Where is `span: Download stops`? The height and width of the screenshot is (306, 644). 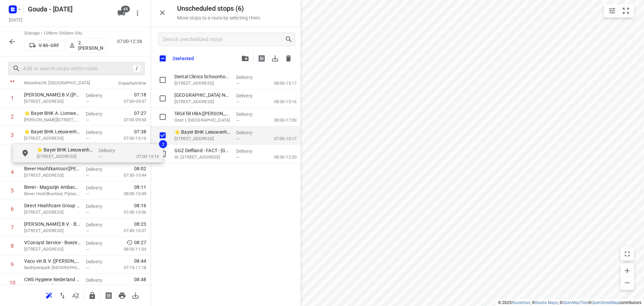 span: Download stops is located at coordinates (275, 59).